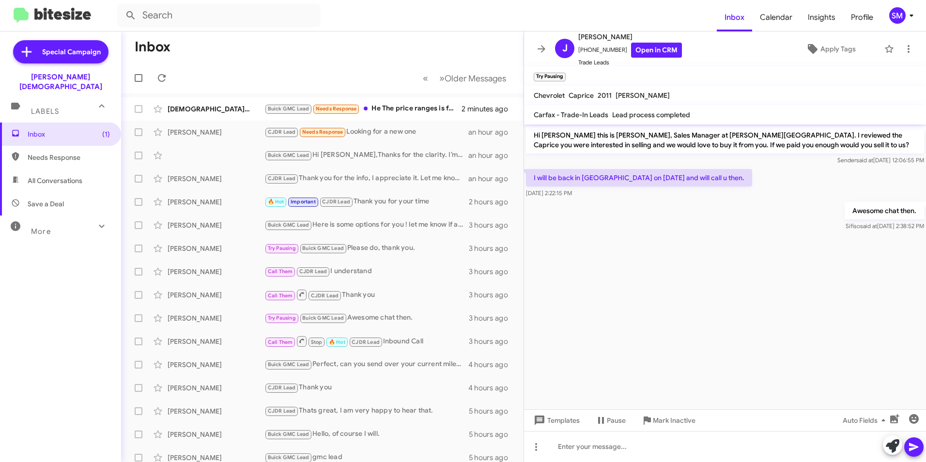 The image size is (926, 462). I want to click on div: 2 hours ago, so click(492, 202).